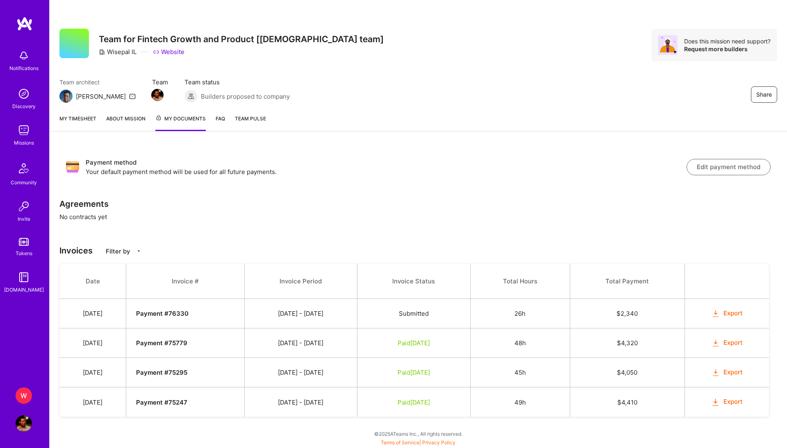 This screenshot has width=787, height=448. What do you see at coordinates (157, 95) in the screenshot?
I see `a: Team Member Avatar` at bounding box center [157, 95].